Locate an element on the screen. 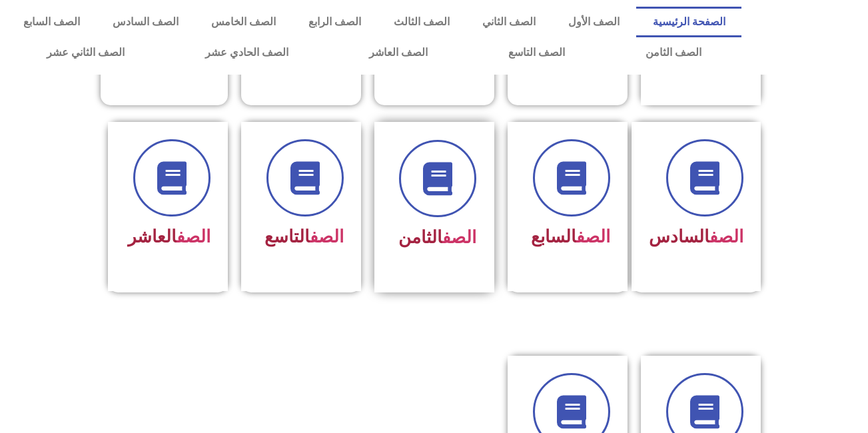  a: الصف الثالث is located at coordinates (422, 22).